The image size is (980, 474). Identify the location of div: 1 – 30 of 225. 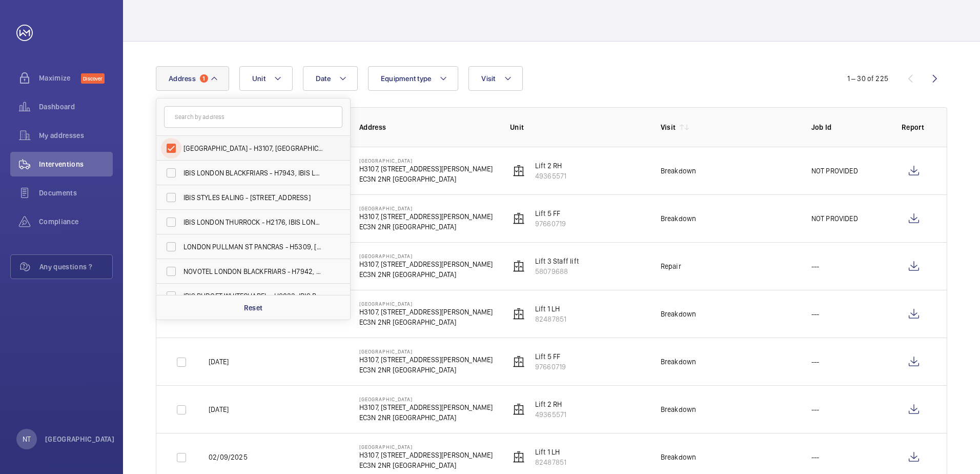
(867, 79).